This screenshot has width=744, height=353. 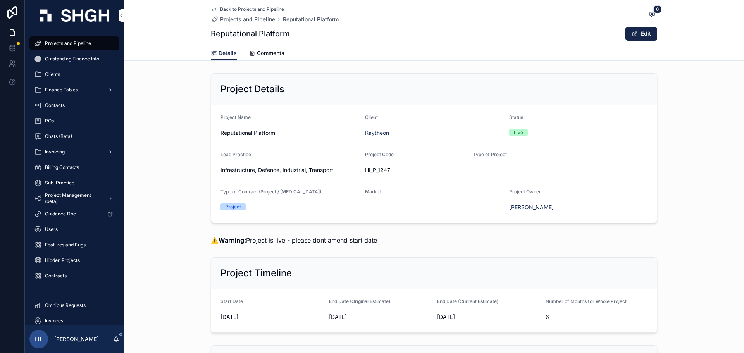 I want to click on span: Invoices, so click(x=54, y=321).